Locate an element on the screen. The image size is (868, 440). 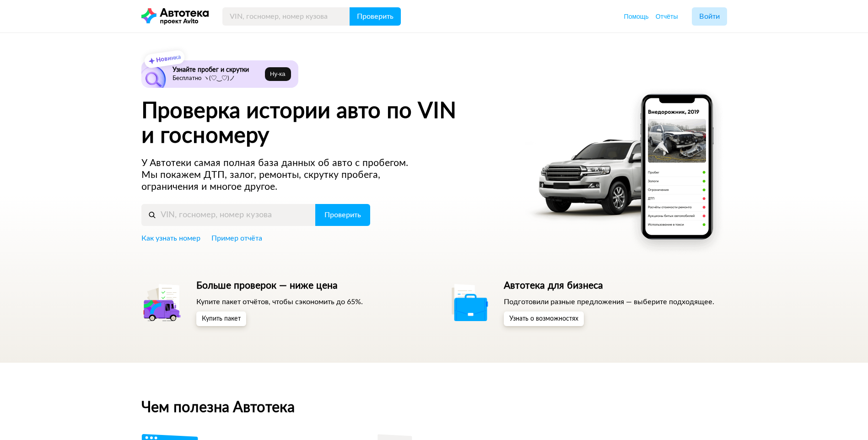
h2: Чем полезна Автотека is located at coordinates (434, 408).